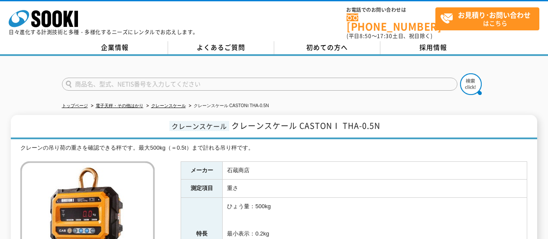  What do you see at coordinates (115, 48) in the screenshot?
I see `a: 企業情報` at bounding box center [115, 48].